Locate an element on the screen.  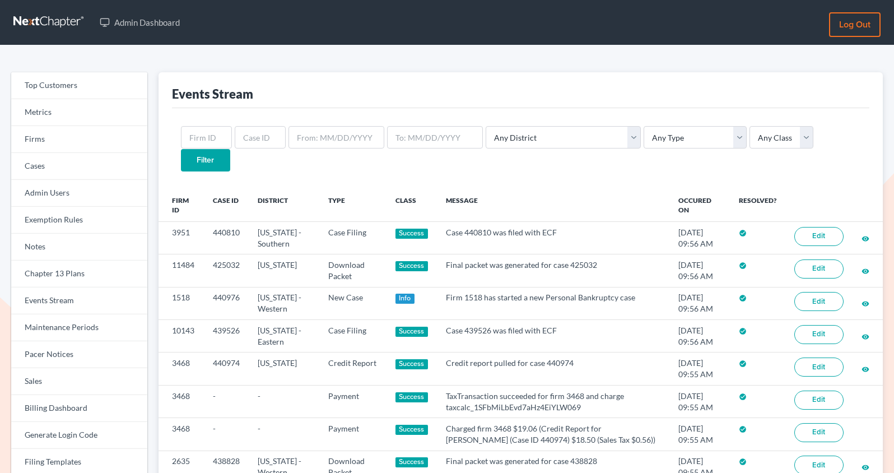
th: Occured On is located at coordinates (699, 205).